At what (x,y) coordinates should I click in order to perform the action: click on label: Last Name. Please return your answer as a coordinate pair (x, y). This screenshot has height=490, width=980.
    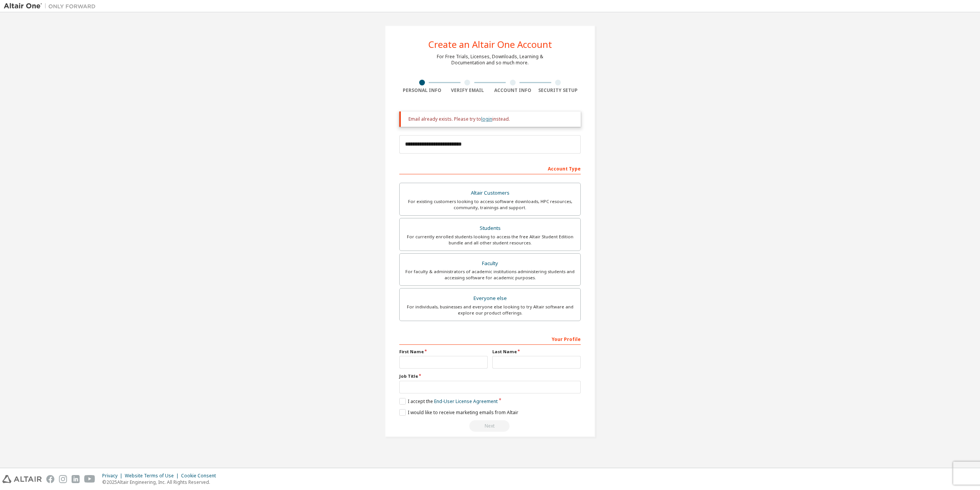
    Looking at the image, I should click on (536, 352).